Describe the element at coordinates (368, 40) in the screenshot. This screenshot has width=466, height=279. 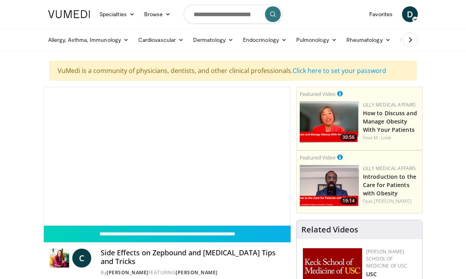
I see `a: Rheumatology` at that location.